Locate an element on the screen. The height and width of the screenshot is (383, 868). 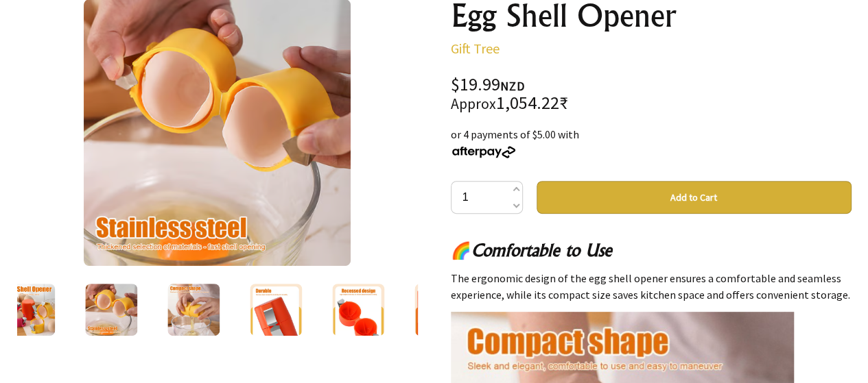
div: $19.99 1,054.22₹ is located at coordinates (651, 94).